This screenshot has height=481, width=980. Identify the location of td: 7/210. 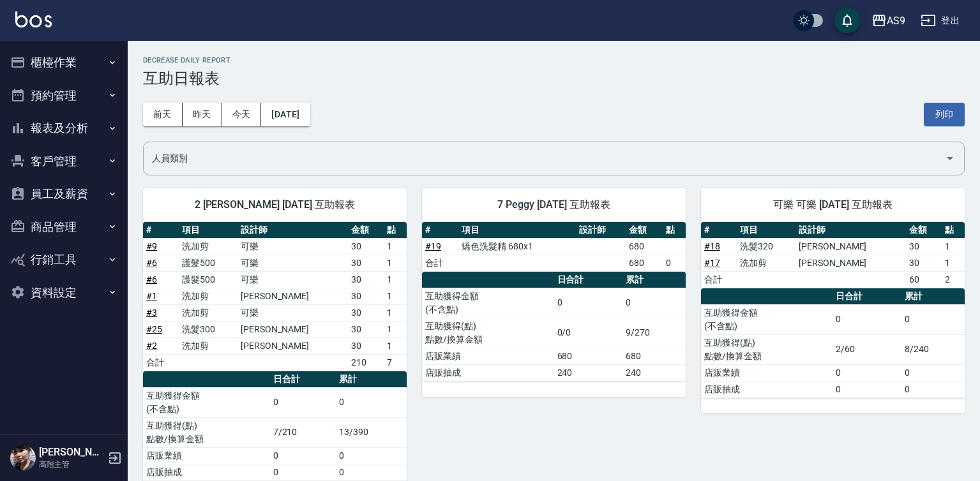
(302, 432).